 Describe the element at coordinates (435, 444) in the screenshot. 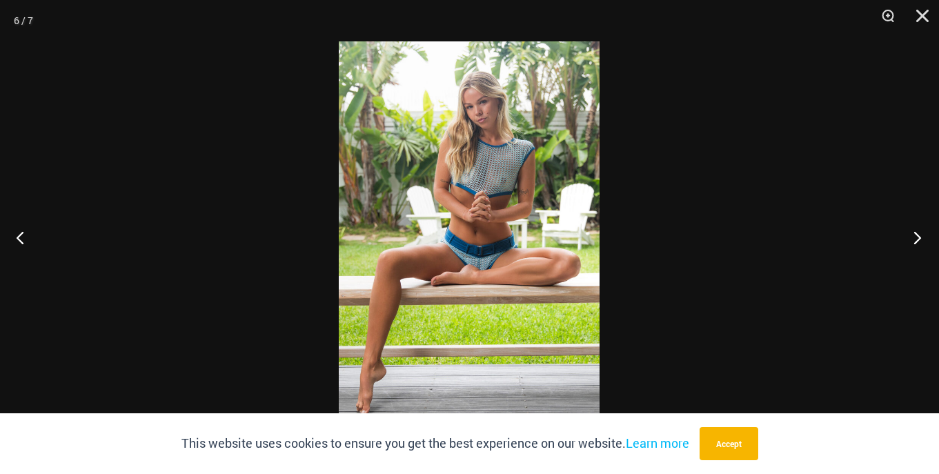

I see `p: This website uses cookies to ensure you get the best experience on our website.` at that location.